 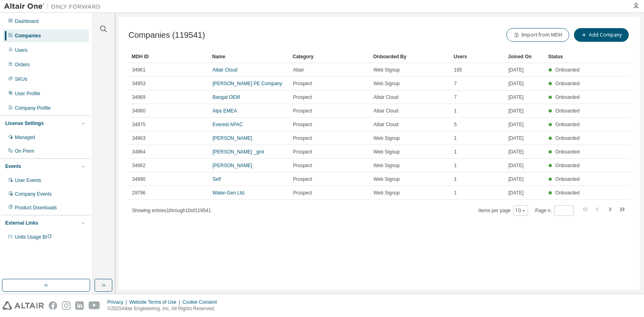 I want to click on div: Name, so click(x=249, y=57).